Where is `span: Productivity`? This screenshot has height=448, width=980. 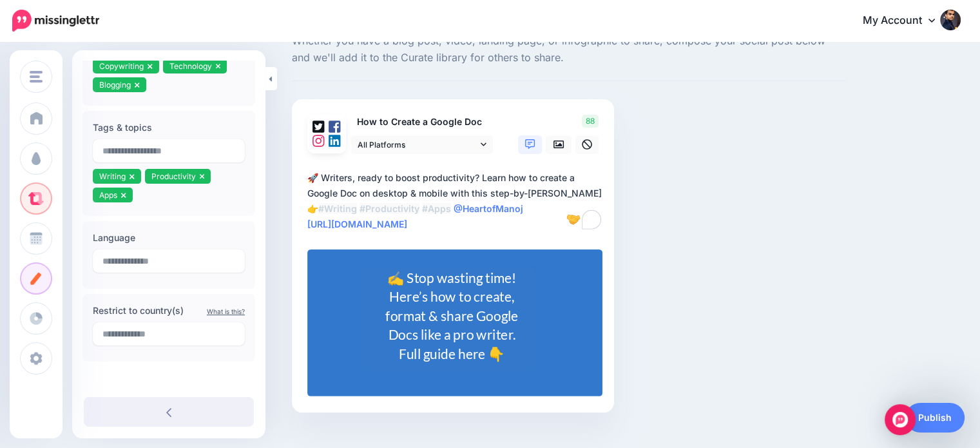
span: Productivity is located at coordinates (173, 176).